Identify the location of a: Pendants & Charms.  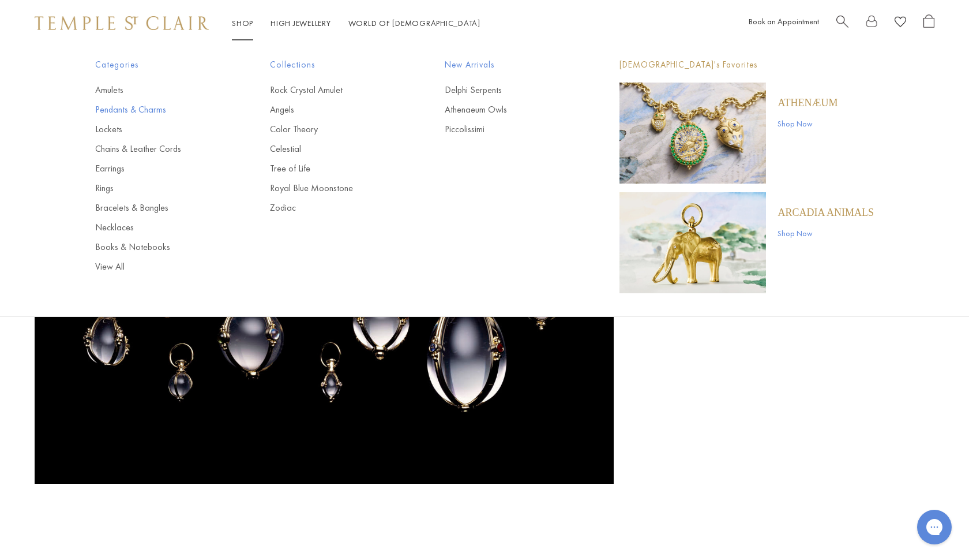
(159, 110).